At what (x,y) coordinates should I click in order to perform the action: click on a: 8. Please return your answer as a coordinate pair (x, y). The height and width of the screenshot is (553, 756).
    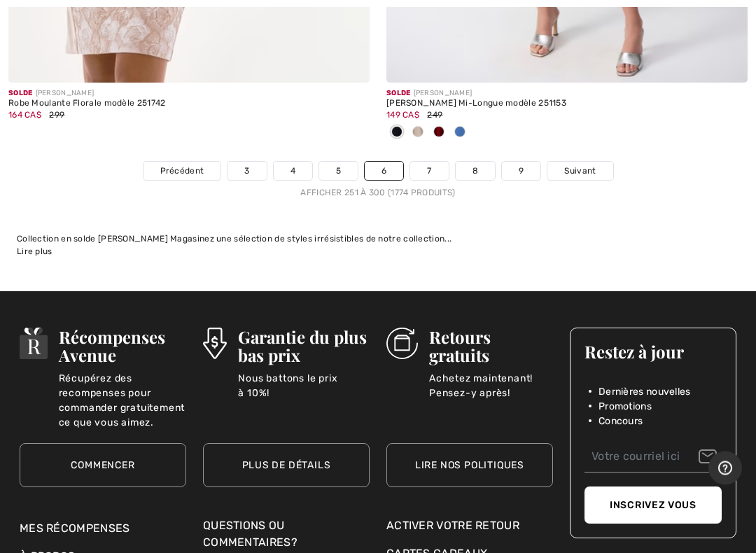
    Looking at the image, I should click on (476, 171).